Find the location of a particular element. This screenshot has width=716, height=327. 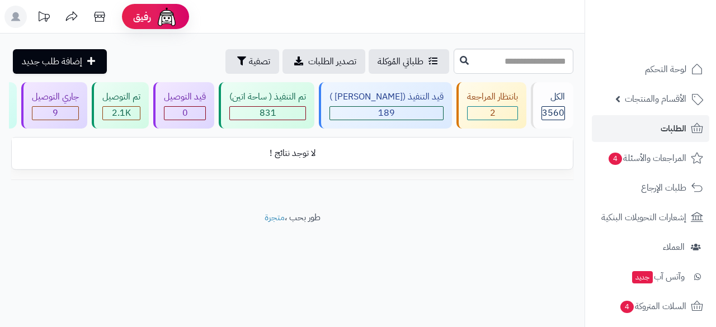

div: 189 is located at coordinates (387, 113).